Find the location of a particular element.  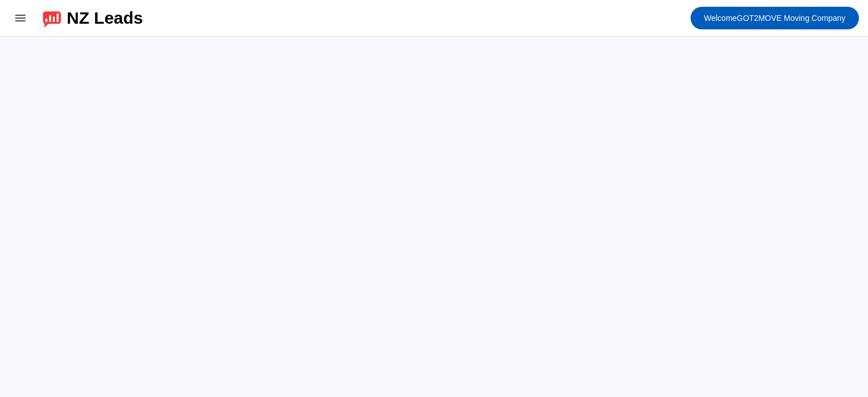

button: WelcomeGOT2MOVE Moving Company is located at coordinates (775, 18).